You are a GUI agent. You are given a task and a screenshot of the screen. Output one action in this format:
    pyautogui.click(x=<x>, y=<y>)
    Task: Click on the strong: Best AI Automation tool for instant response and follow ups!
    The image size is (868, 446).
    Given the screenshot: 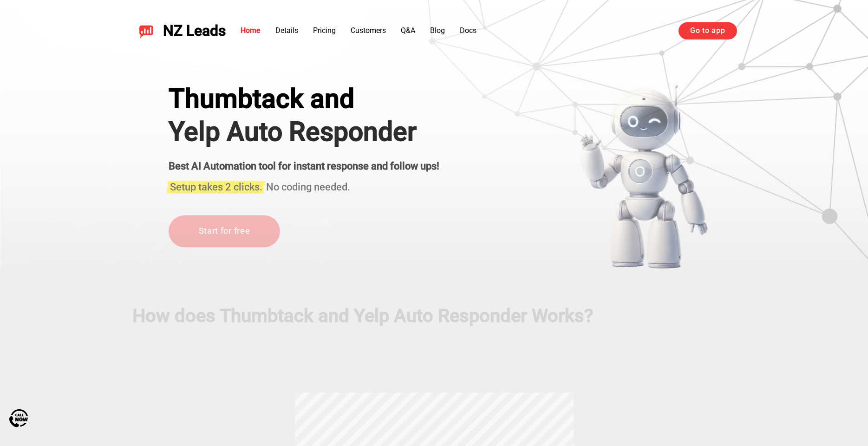 What is the action you would take?
    pyautogui.click(x=304, y=166)
    